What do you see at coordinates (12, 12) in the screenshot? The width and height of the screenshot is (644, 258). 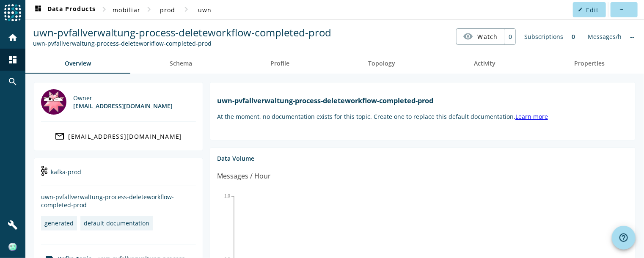 I see `img: spoud-logo.svg` at bounding box center [12, 12].